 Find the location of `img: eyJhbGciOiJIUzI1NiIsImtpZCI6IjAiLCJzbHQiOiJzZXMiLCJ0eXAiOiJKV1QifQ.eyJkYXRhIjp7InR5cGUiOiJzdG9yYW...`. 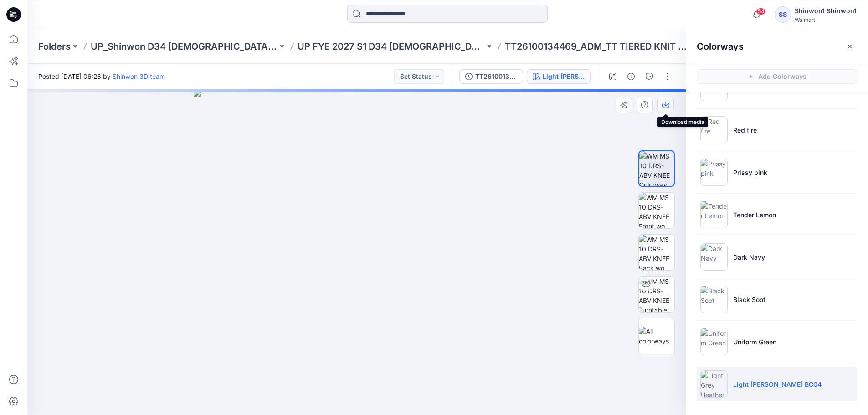

img: eyJhbGciOiJIUzI1NiIsImtpZCI6IjAiLCJzbHQiOiJzZXMiLCJ0eXAiOiJKV1QifQ.eyJkYXRhIjp7InR5cGUiOiJzdG9yYW... is located at coordinates (356, 252).